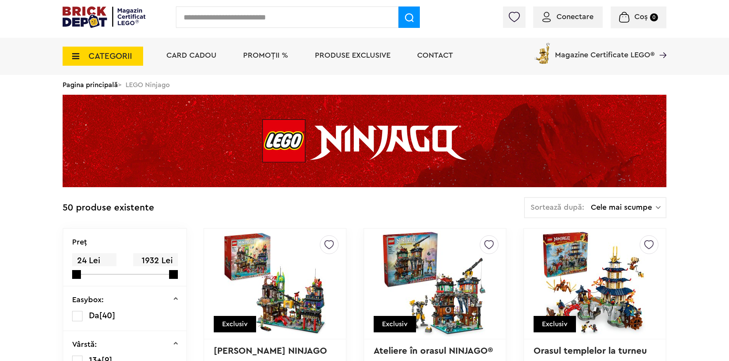 The width and height of the screenshot is (729, 361). Describe the element at coordinates (353, 55) in the screenshot. I see `span: Produse exclusive` at that location.